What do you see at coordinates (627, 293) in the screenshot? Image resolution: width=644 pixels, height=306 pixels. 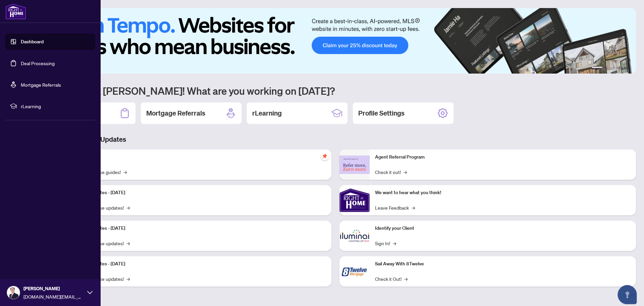 I see `button: Open asap` at bounding box center [627, 293].